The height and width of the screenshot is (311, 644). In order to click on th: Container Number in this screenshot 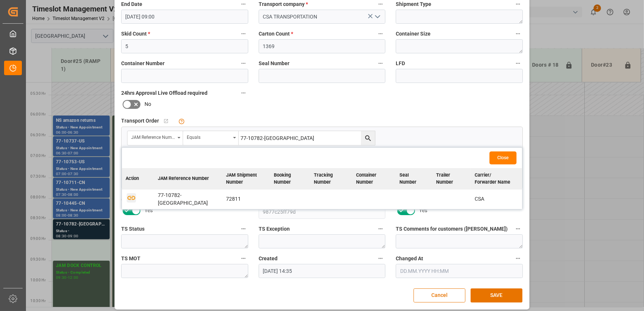, I will do `click(374, 179)`.